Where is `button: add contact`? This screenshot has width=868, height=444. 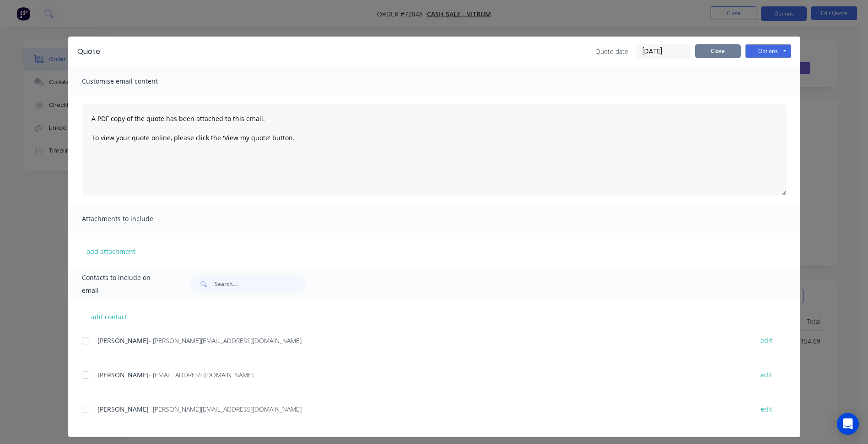 button: add contact is located at coordinates (110, 317).